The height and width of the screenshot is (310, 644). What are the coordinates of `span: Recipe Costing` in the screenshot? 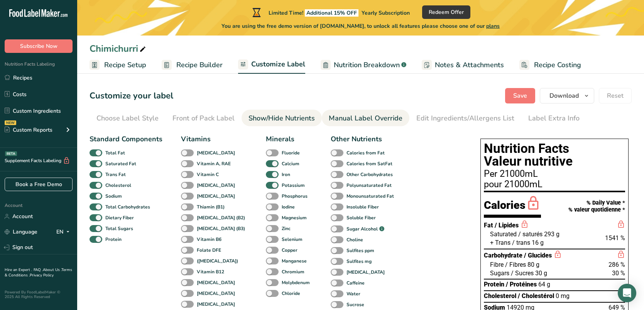 It's located at (558, 65).